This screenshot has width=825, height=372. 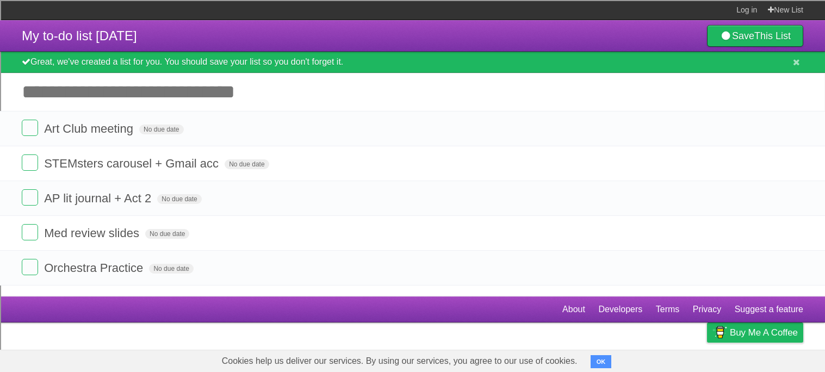 I want to click on span: Art Club meeting, so click(x=90, y=128).